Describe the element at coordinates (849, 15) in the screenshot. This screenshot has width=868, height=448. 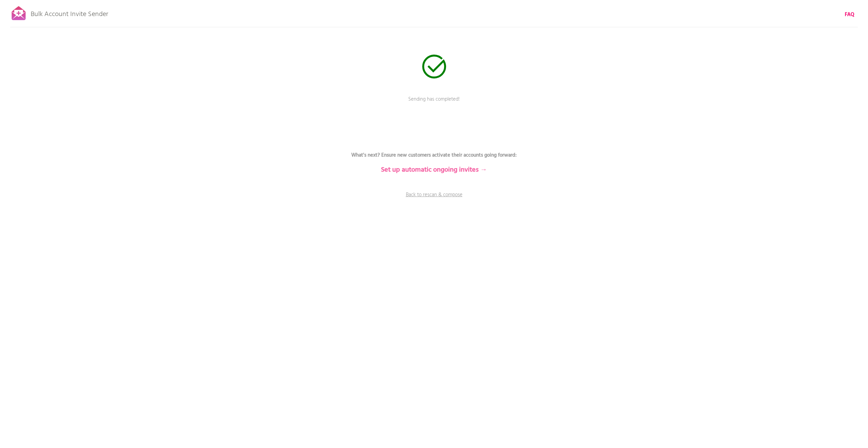
I see `b: FAQ` at that location.